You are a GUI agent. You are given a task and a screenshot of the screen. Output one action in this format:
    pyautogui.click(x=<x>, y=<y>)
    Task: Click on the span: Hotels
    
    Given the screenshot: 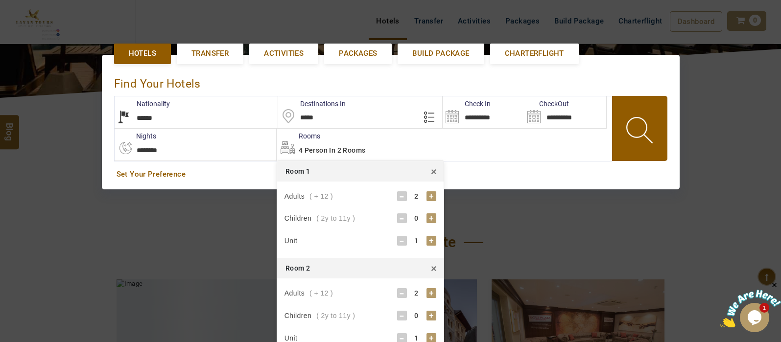 What is the action you would take?
    pyautogui.click(x=143, y=53)
    